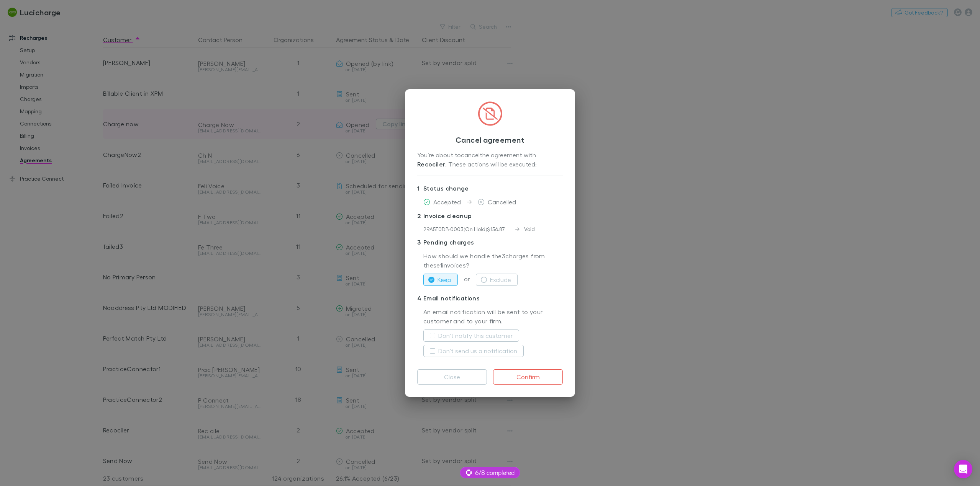  I want to click on p: Email notifications, so click(490, 298).